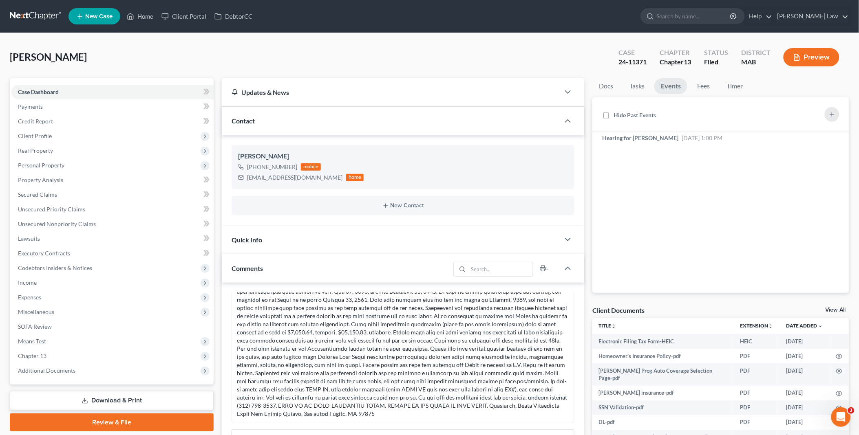 The width and height of the screenshot is (859, 435). What do you see at coordinates (112, 209) in the screenshot?
I see `a: Unsecured Priority Claims` at bounding box center [112, 209].